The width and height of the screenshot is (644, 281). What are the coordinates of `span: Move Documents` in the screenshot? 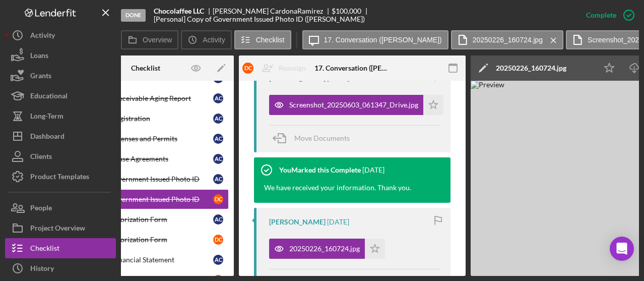 It's located at (322, 137).